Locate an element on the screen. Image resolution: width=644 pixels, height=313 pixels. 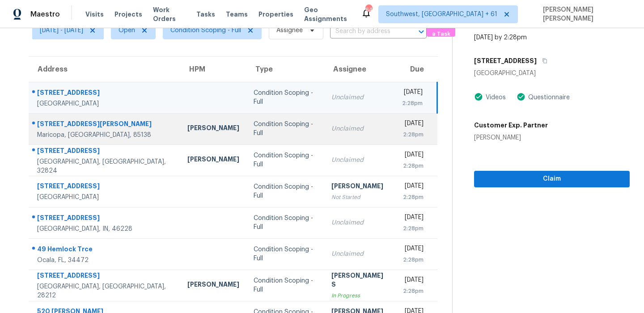
span: Properties is located at coordinates (276, 14).